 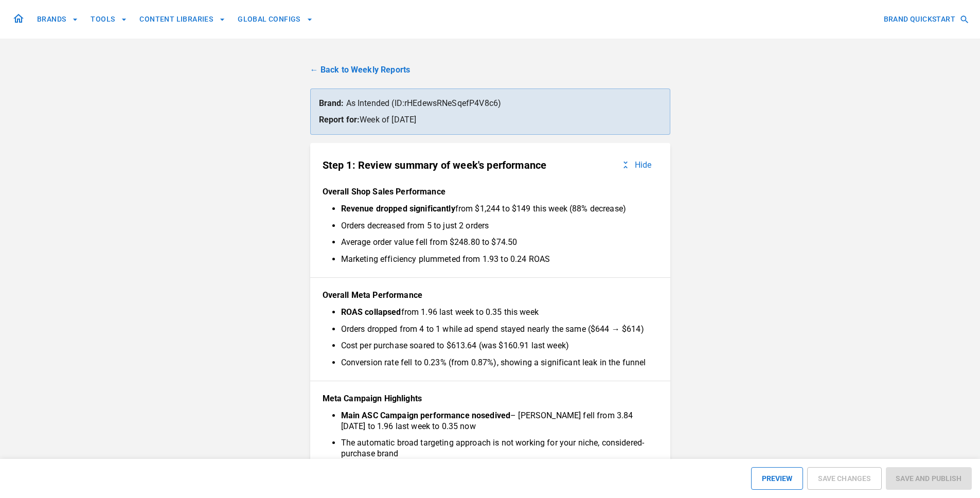 I want to click on p: Meta Campaign Highlights, so click(x=490, y=398).